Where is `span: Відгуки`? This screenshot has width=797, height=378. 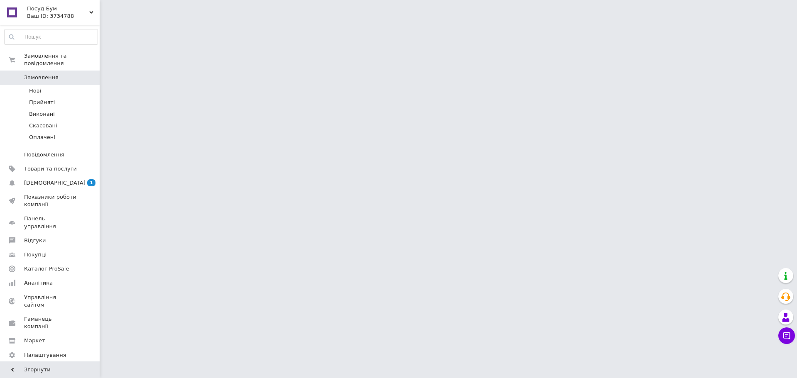 span: Відгуки is located at coordinates (35, 241).